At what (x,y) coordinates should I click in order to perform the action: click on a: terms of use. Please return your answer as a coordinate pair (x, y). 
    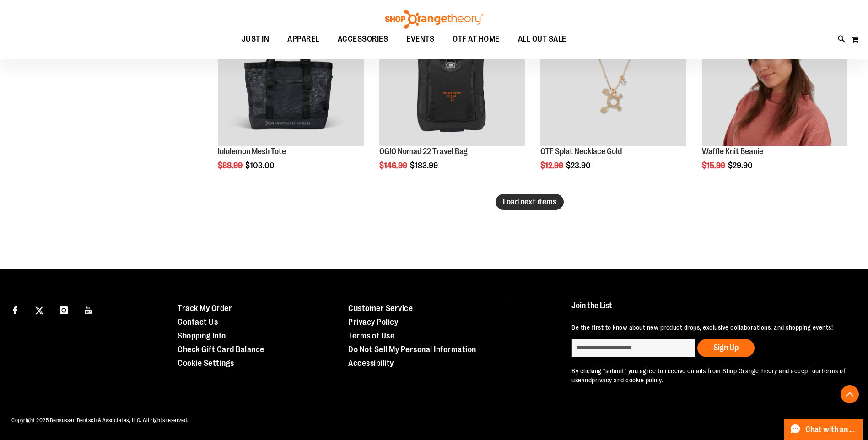
    Looking at the image, I should click on (708, 376).